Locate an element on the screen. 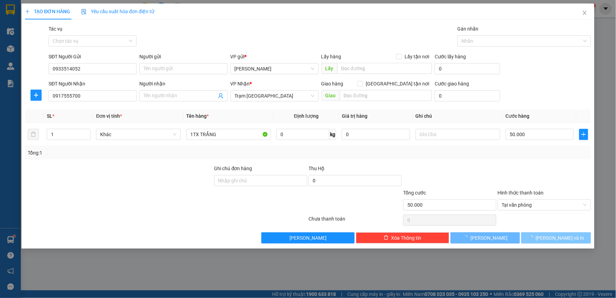  span: Lấy tận nơi is located at coordinates (417, 57).